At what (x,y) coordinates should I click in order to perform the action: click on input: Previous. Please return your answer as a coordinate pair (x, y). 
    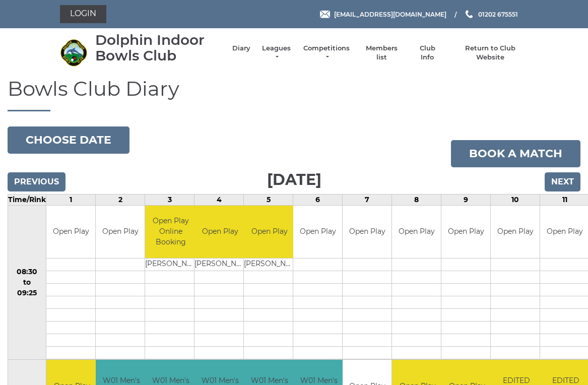
    Looking at the image, I should click on (36, 182).